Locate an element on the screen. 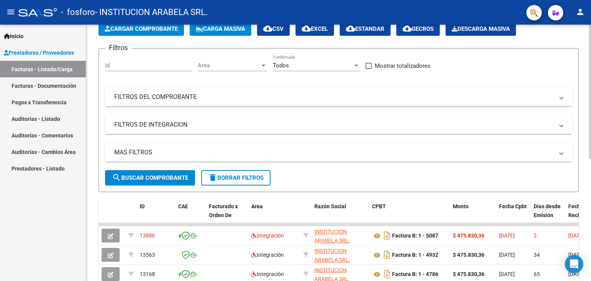 The image size is (591, 281). span: 2 is located at coordinates (535, 236).